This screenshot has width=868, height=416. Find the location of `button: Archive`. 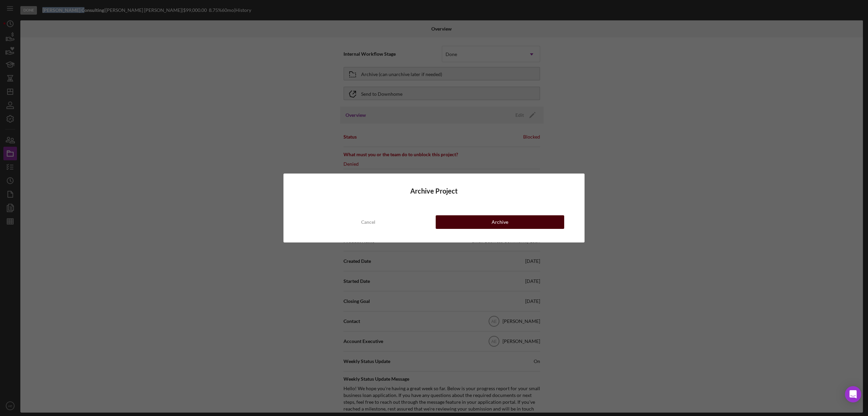

button: Archive is located at coordinates (500, 222).